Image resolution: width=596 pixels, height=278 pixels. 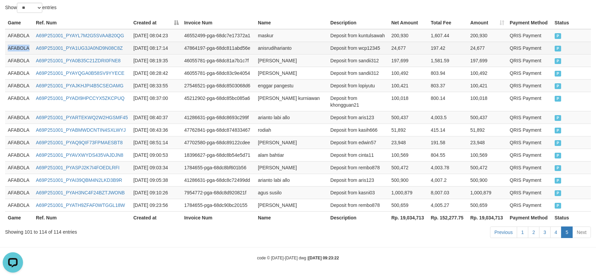 I want to click on td: Deposit from lopiyutu, so click(x=358, y=85).